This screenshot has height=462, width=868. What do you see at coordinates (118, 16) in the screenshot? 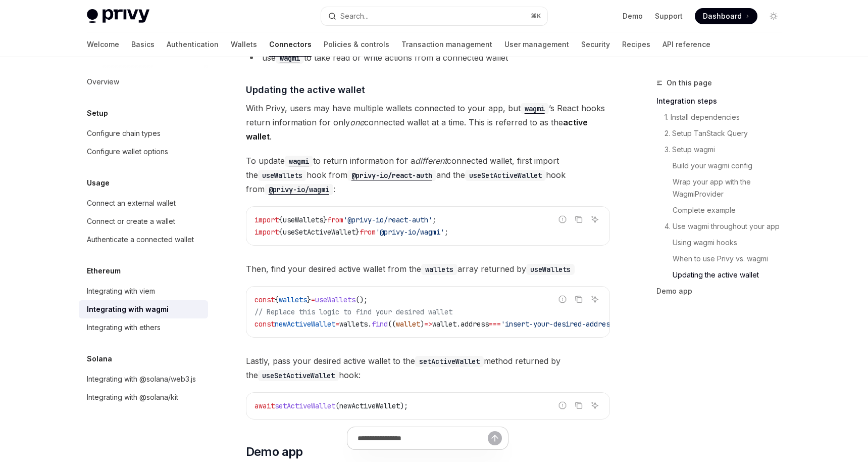
I see `img: light logo` at bounding box center [118, 16].